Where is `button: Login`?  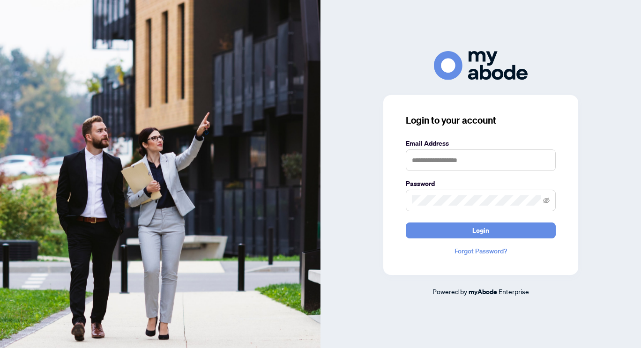
button: Login is located at coordinates (481, 231).